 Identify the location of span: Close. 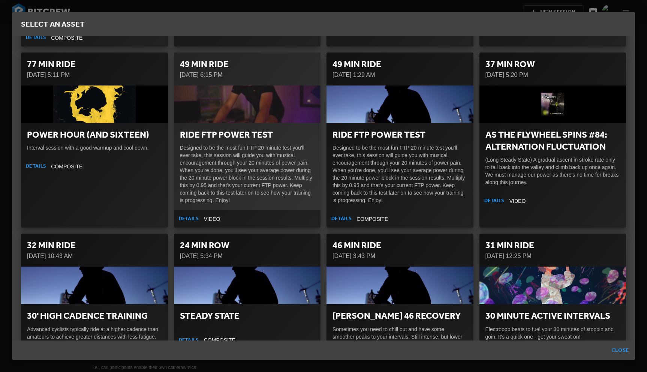
(620, 350).